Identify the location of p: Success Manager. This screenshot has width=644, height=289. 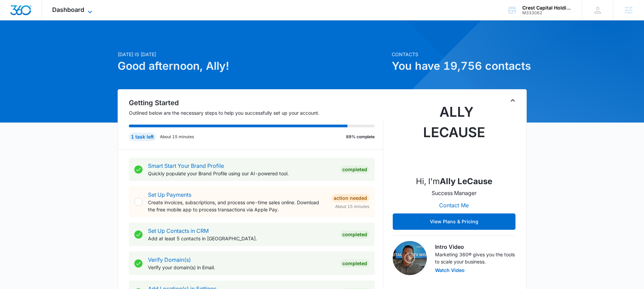
(454, 193).